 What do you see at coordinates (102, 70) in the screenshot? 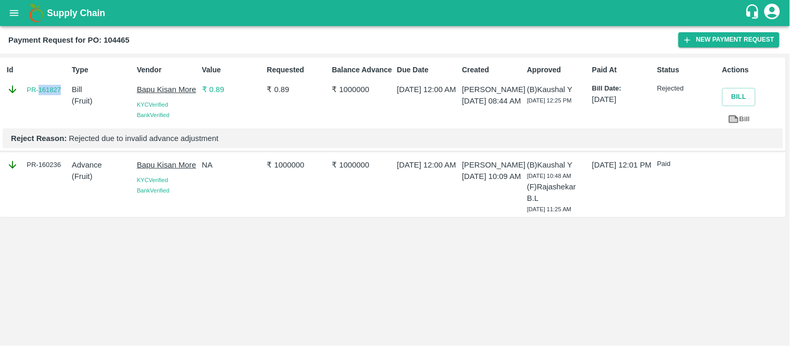
I see `p: Type` at bounding box center [102, 70].